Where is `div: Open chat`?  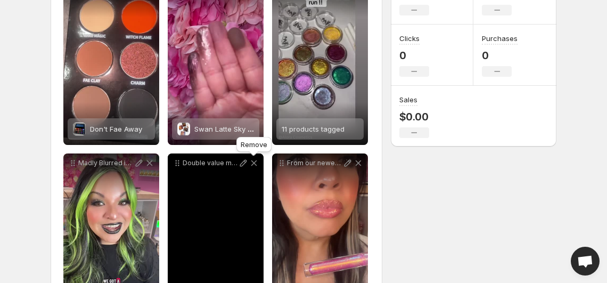 div: Open chat is located at coordinates (585, 261).